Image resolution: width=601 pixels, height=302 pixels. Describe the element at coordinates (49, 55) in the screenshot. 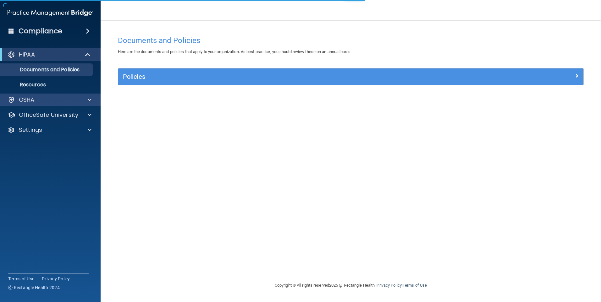

I see `a: HIPAA` at that location.